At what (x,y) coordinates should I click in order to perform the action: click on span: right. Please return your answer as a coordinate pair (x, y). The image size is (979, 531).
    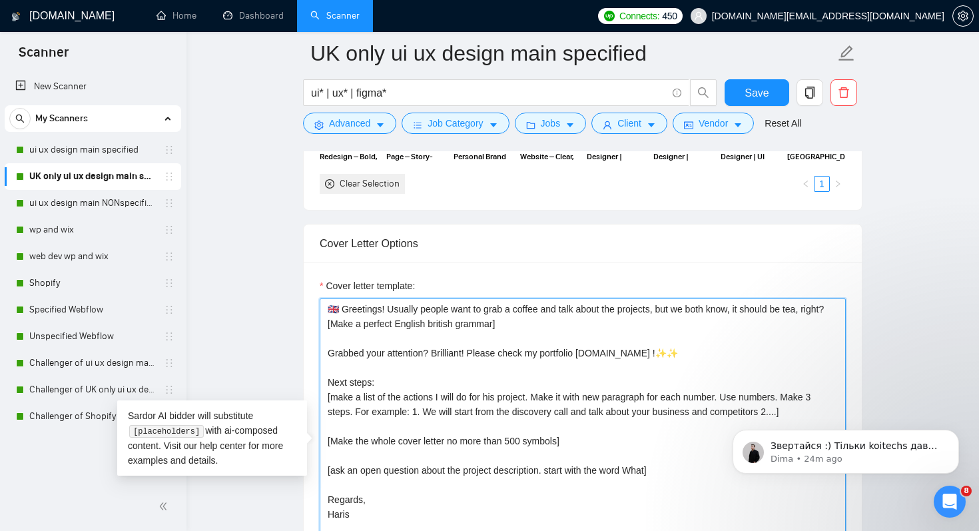
    Looking at the image, I should click on (838, 184).